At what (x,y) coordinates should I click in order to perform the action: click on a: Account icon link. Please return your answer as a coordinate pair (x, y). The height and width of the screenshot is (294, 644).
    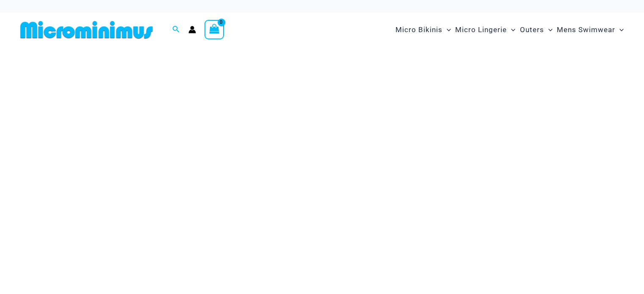
    Looking at the image, I should click on (192, 30).